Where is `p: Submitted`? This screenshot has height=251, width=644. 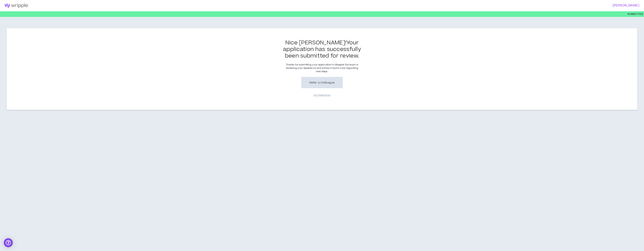 p: Submitted is located at coordinates (635, 14).